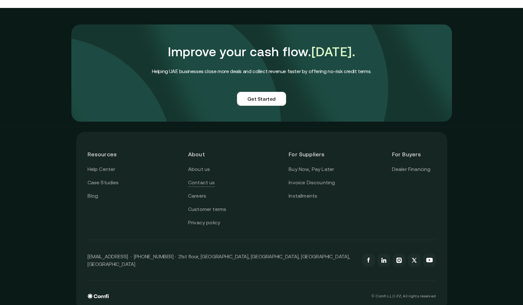 Image resolution: width=523 pixels, height=305 pixels. What do you see at coordinates (102, 169) in the screenshot?
I see `a: Help Center` at bounding box center [102, 169].